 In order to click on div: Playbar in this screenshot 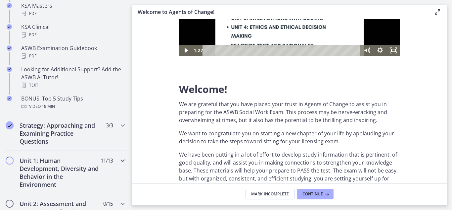, I will do `click(103, 119)`.